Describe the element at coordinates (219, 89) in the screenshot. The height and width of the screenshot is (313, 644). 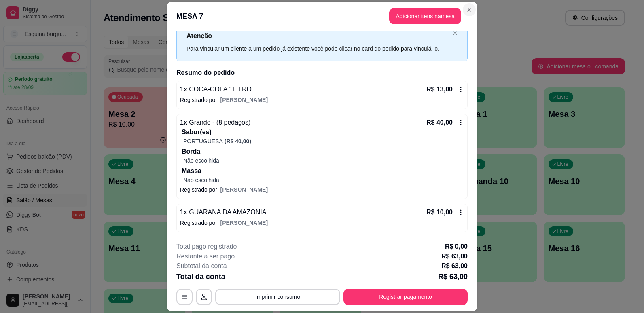
I see `span: COCA-COLA 1LITRO` at that location.